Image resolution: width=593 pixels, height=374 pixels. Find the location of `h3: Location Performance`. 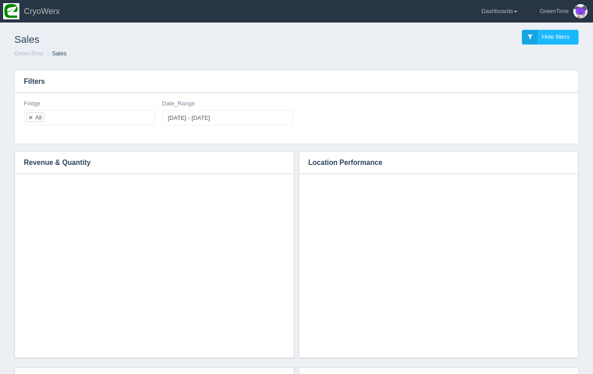

h3: Location Performance is located at coordinates (432, 163).